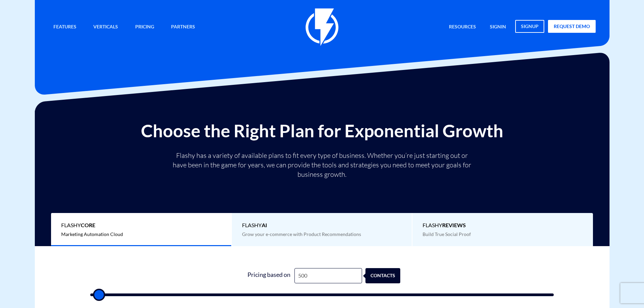 This screenshot has width=644, height=308. Describe the element at coordinates (462, 27) in the screenshot. I see `a: Resources` at that location.